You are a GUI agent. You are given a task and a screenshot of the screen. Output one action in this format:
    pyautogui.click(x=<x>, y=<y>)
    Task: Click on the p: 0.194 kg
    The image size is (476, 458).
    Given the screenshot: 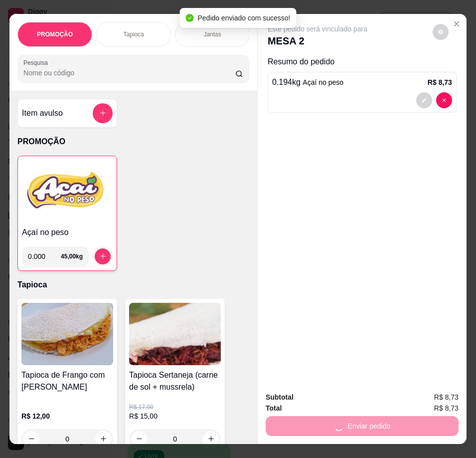 What is the action you would take?
    pyautogui.click(x=308, y=82)
    